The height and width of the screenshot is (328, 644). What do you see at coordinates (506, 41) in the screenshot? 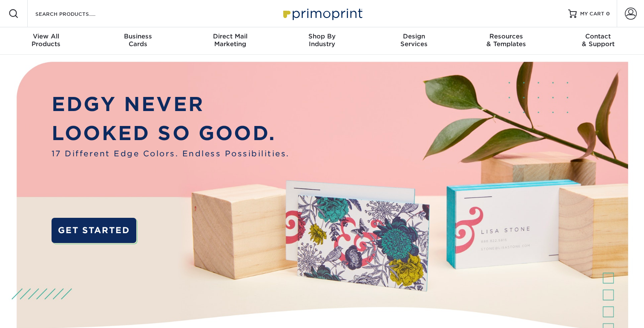
I see `a: Resources& Templates` at bounding box center [506, 41].